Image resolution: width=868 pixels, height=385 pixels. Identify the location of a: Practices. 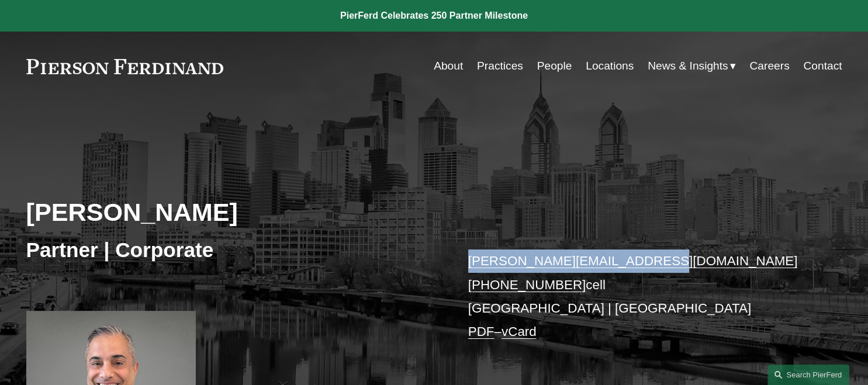
(500, 66).